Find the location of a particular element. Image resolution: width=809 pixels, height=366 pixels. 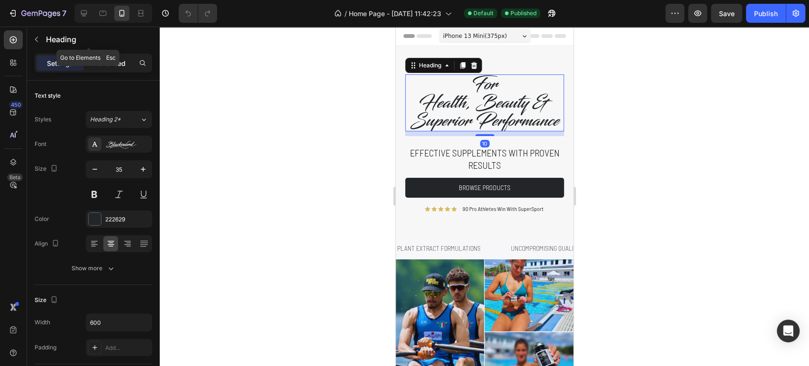

div: Add... is located at coordinates (127, 348).